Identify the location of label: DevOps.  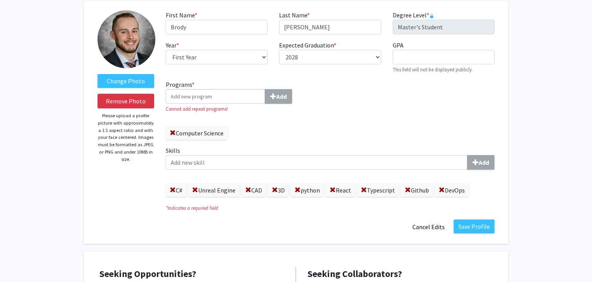
(452, 190).